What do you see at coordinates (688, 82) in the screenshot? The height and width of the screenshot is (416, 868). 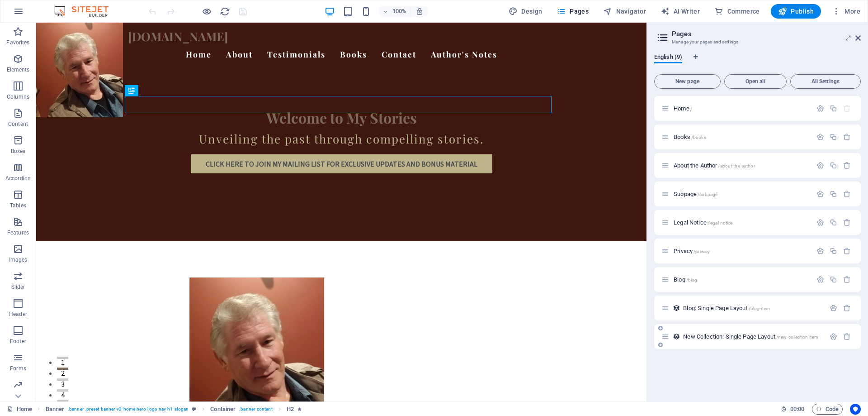 I see `button: New page` at bounding box center [688, 82].